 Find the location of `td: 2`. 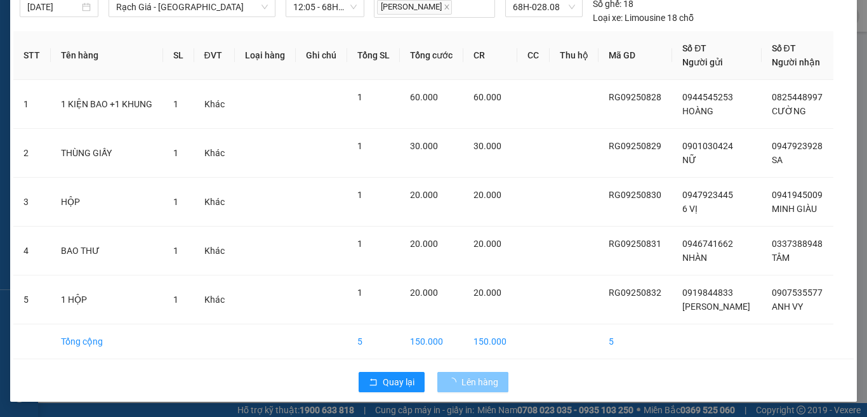

td: 2 is located at coordinates (32, 153).